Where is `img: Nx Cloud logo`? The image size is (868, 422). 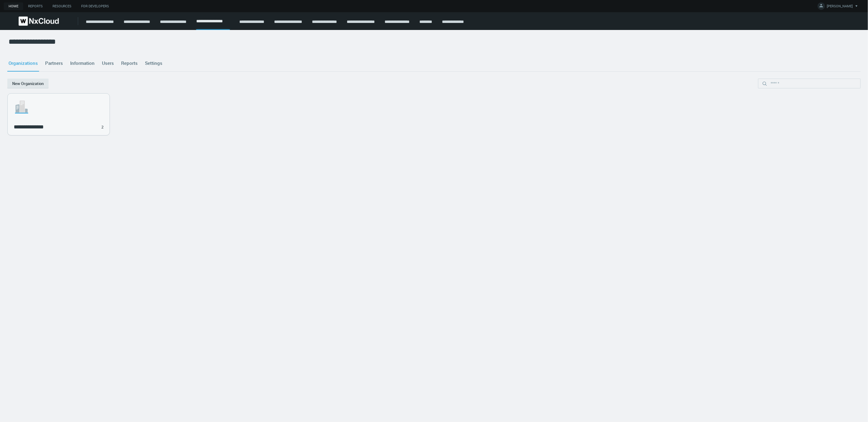 img: Nx Cloud logo is located at coordinates (39, 21).